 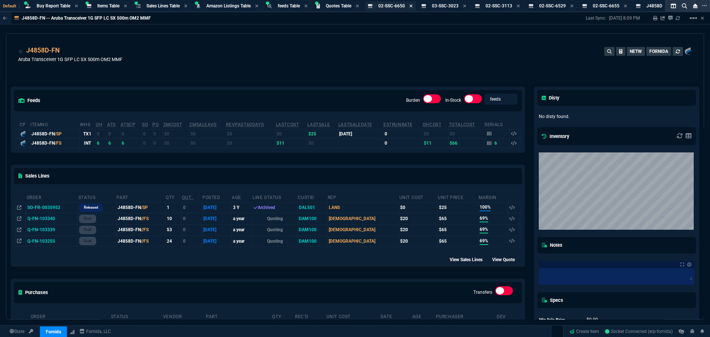 What do you see at coordinates (128, 125) in the screenshot?
I see `abbr: ATS with all companies combined` at bounding box center [128, 125].